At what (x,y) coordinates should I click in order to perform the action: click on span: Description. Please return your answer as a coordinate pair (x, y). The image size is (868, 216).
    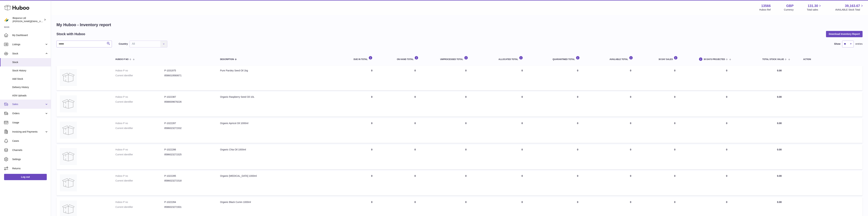
    Looking at the image, I should click on (227, 59).